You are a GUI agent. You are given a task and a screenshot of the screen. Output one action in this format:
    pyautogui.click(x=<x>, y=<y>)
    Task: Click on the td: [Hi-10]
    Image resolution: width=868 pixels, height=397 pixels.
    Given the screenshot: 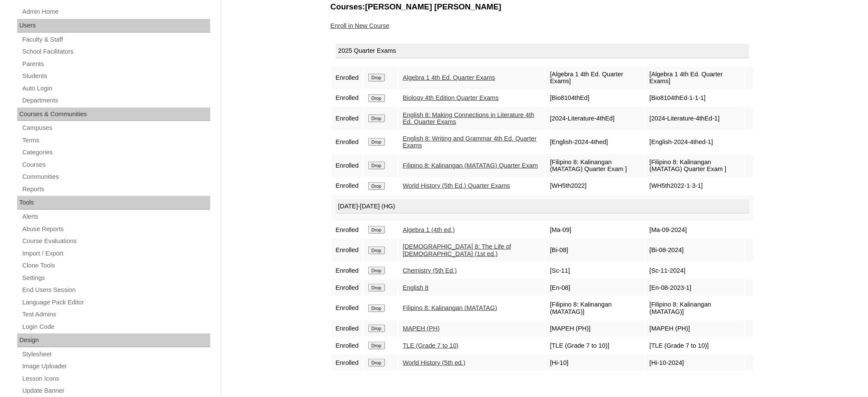 What is the action you would take?
    pyautogui.click(x=595, y=362)
    